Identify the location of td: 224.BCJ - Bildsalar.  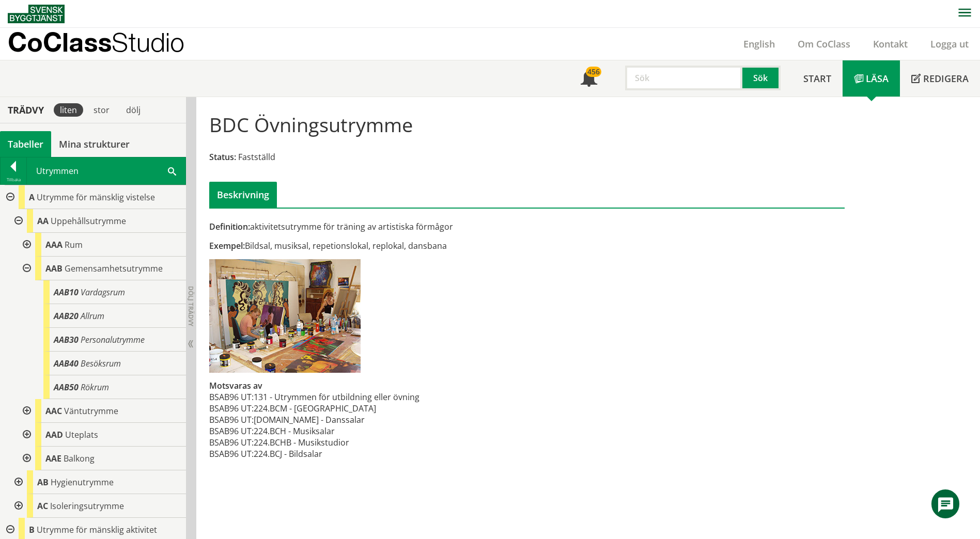
(336, 454).